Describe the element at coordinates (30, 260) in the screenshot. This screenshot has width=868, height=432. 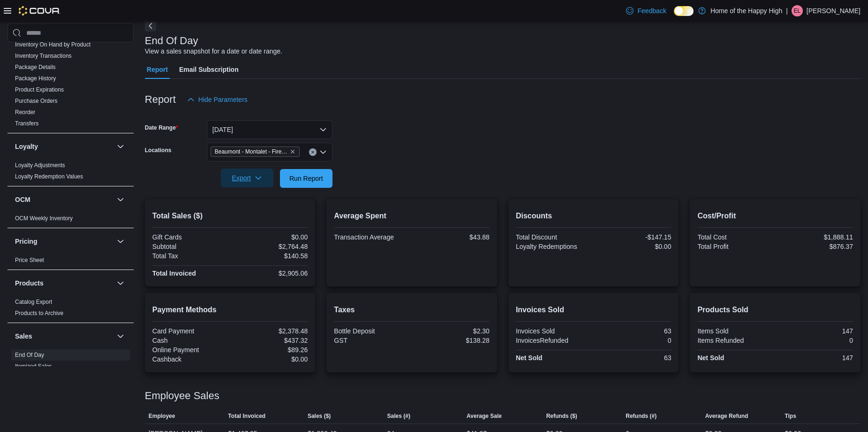
I see `span: Price Sheet` at that location.